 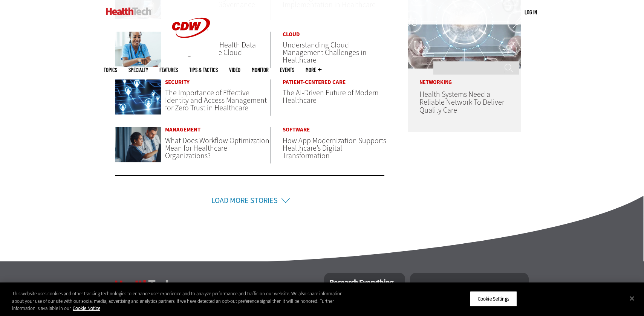 I want to click on a: Management, so click(x=217, y=130).